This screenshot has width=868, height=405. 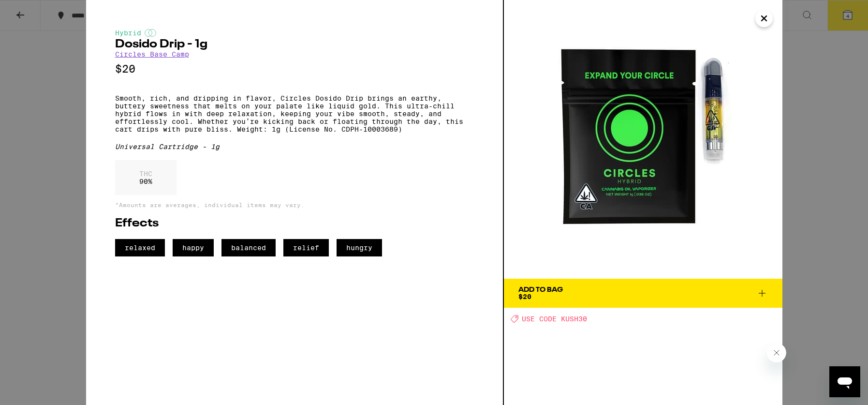 I want to click on span: $20, so click(x=524, y=297).